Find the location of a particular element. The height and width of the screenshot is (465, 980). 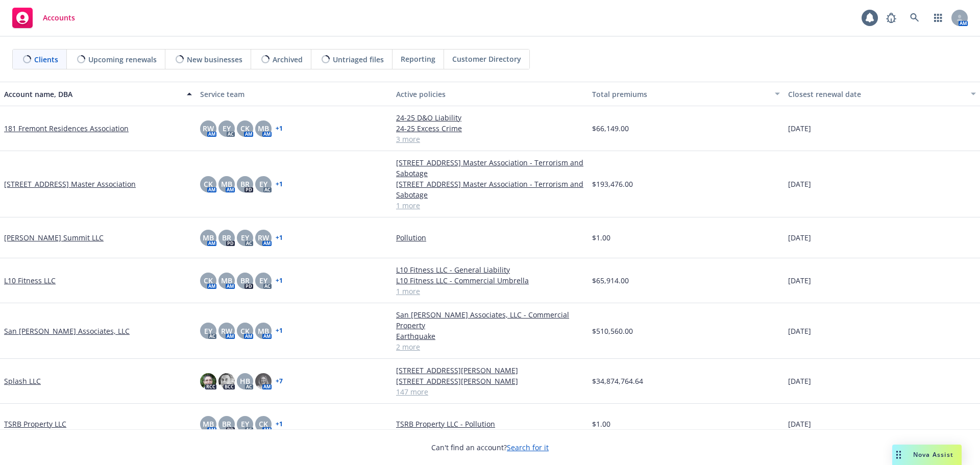

span: Customer Directory is located at coordinates (487, 59).